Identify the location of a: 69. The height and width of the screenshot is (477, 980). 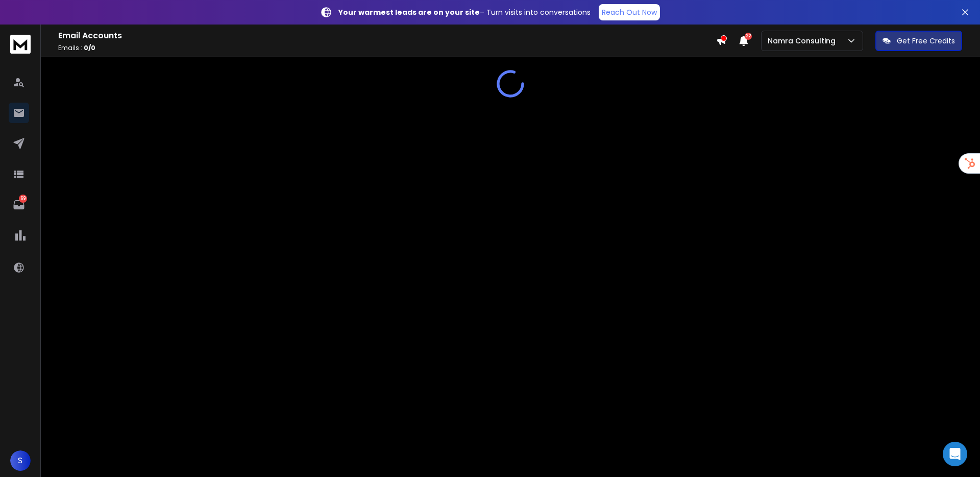
(19, 205).